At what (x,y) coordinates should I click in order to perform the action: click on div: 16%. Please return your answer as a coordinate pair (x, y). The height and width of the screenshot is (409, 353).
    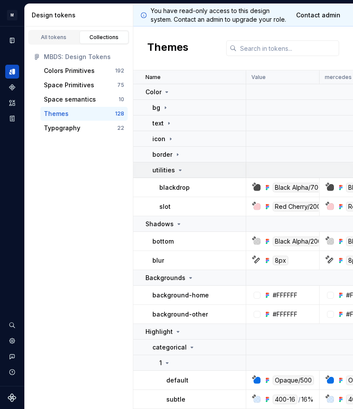
    Looking at the image, I should click on (307, 399).